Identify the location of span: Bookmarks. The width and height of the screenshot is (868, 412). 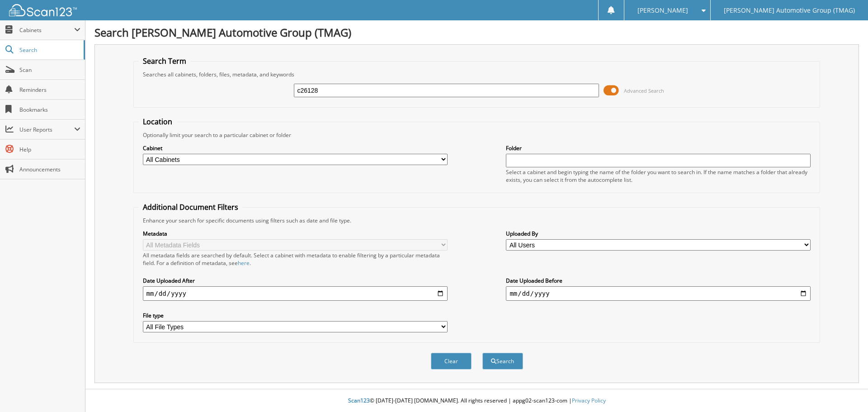
(50, 110).